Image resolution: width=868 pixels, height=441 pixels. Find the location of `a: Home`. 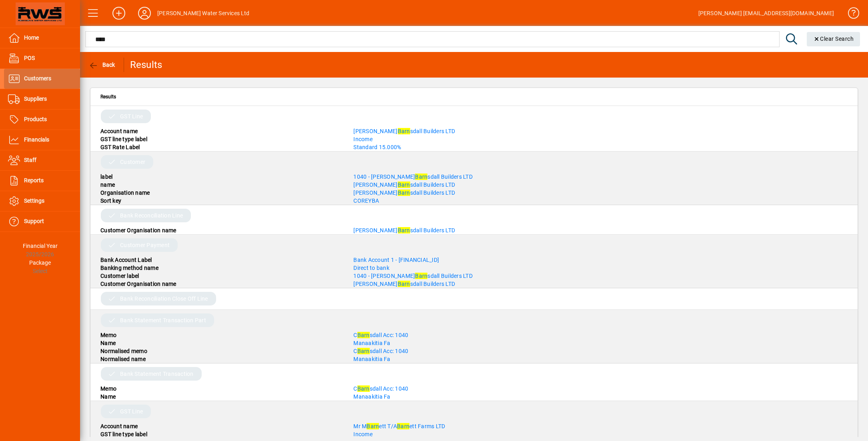

a: Home is located at coordinates (42, 38).